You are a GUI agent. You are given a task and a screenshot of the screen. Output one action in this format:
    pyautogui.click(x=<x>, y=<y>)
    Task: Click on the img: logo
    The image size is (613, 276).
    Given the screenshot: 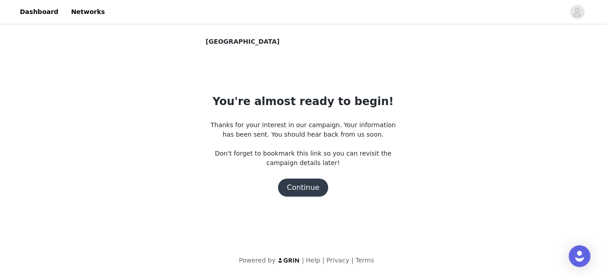 What is the action you would take?
    pyautogui.click(x=289, y=260)
    